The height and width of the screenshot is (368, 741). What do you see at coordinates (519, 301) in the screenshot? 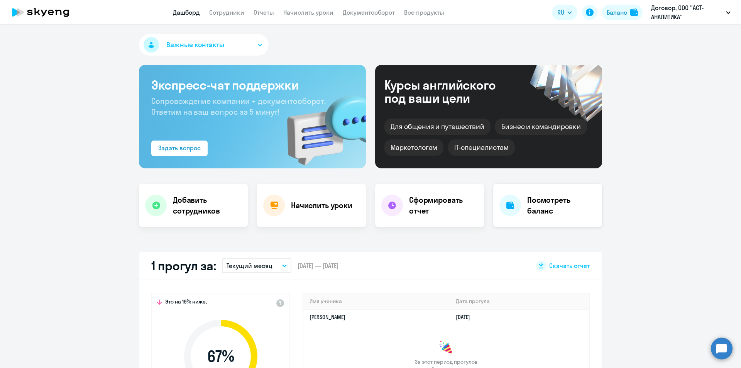
I see `th: Дата прогула` at bounding box center [519, 301].